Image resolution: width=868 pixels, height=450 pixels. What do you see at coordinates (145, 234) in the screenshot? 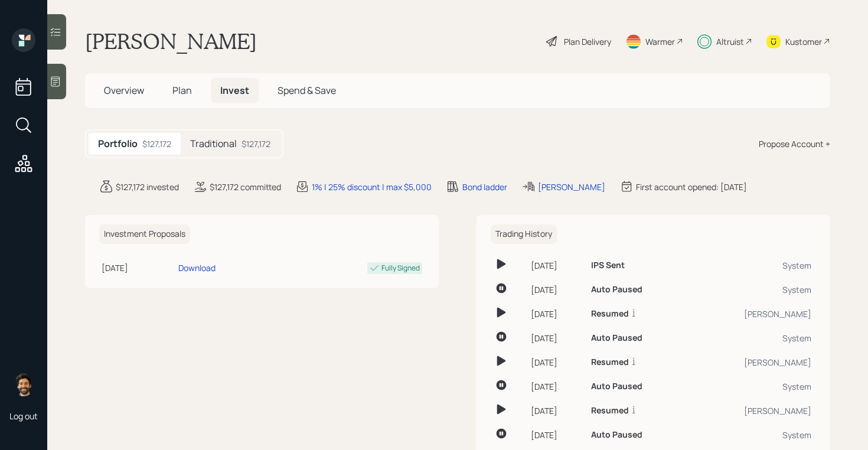
I see `h6: Investment Proposals` at bounding box center [145, 234].